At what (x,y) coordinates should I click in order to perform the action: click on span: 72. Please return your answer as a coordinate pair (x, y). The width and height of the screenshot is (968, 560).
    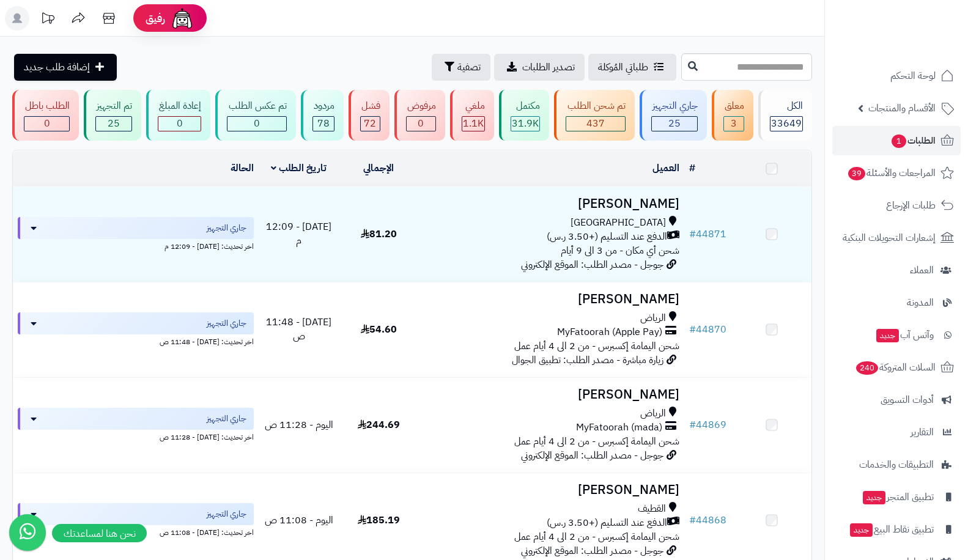
    Looking at the image, I should click on (370, 123).